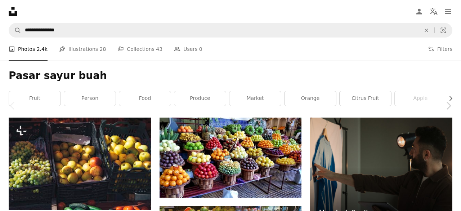 This screenshot has width=461, height=211. What do you see at coordinates (80, 164) in the screenshot?
I see `img: Apples and grapes in crates` at bounding box center [80, 164].